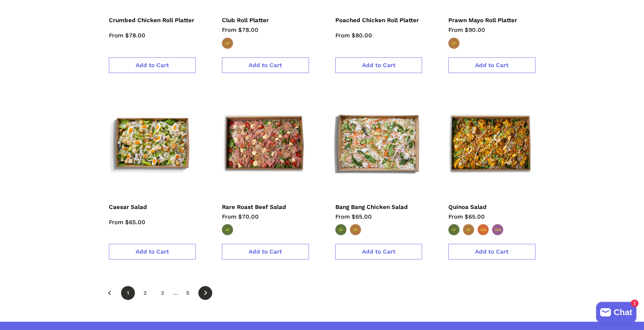 This screenshot has width=644, height=330. I want to click on span: From $80.00, so click(353, 35).